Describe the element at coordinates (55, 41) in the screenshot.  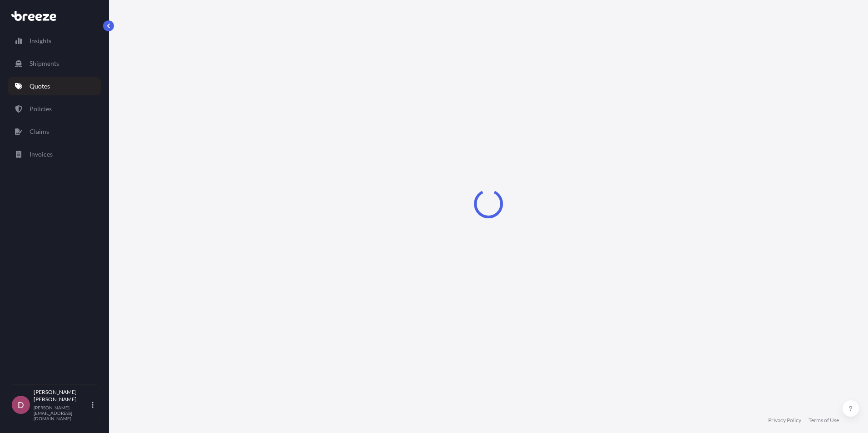
I see `a: Insights` at that location.